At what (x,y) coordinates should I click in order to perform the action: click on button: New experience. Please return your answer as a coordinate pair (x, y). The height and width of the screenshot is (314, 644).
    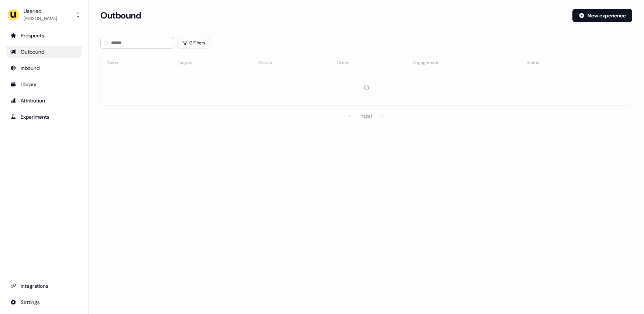
    Looking at the image, I should click on (603, 15).